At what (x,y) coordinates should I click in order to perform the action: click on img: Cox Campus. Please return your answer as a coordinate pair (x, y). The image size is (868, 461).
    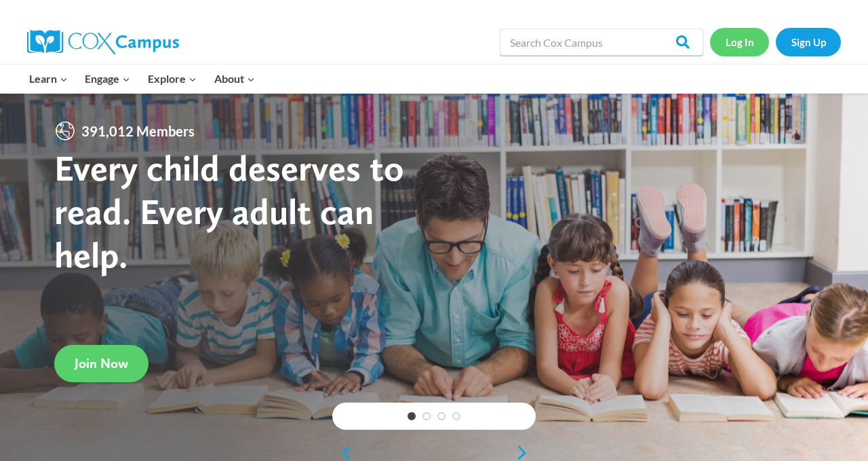
    Looking at the image, I should click on (103, 42).